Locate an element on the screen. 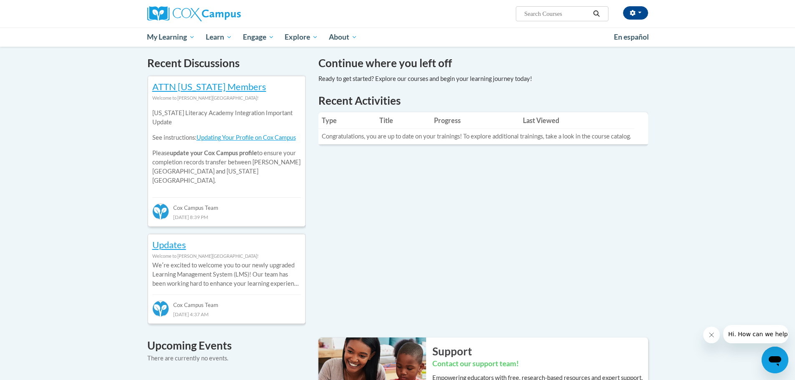 The height and width of the screenshot is (380, 795). th: Last Viewed is located at coordinates (577, 121).